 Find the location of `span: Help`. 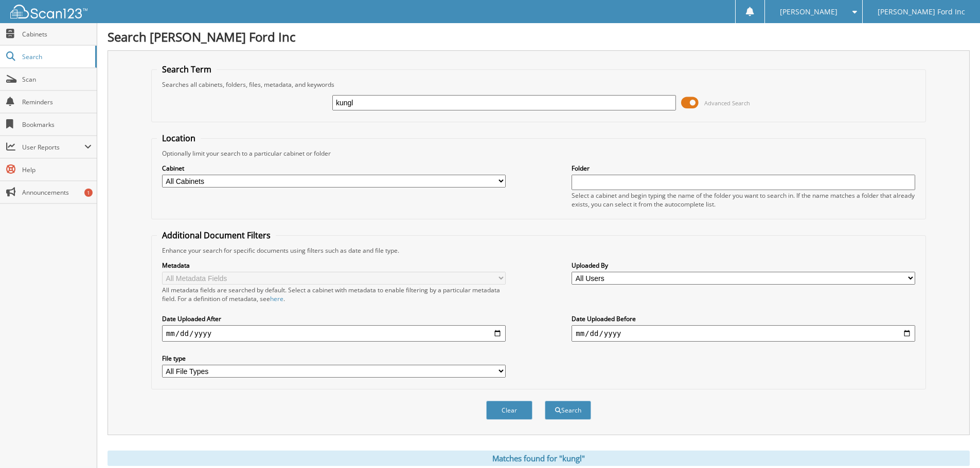

span: Help is located at coordinates (56, 169).